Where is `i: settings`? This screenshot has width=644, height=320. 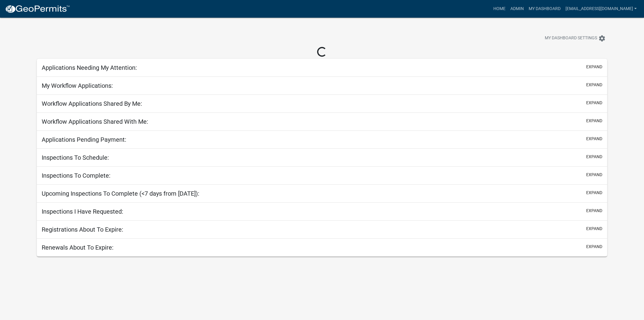
i: settings is located at coordinates (602, 38).